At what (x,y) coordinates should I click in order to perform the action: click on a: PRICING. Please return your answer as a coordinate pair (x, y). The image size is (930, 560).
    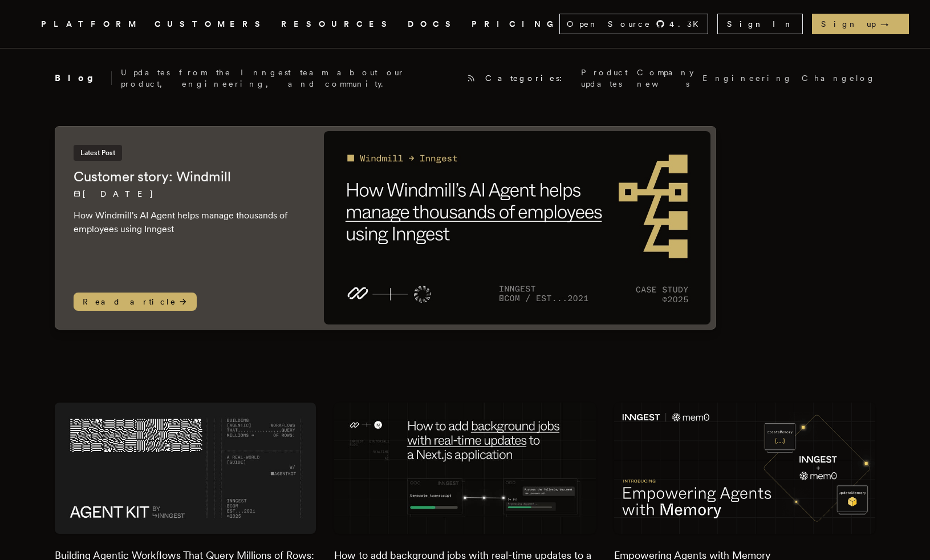
    Looking at the image, I should click on (515, 24).